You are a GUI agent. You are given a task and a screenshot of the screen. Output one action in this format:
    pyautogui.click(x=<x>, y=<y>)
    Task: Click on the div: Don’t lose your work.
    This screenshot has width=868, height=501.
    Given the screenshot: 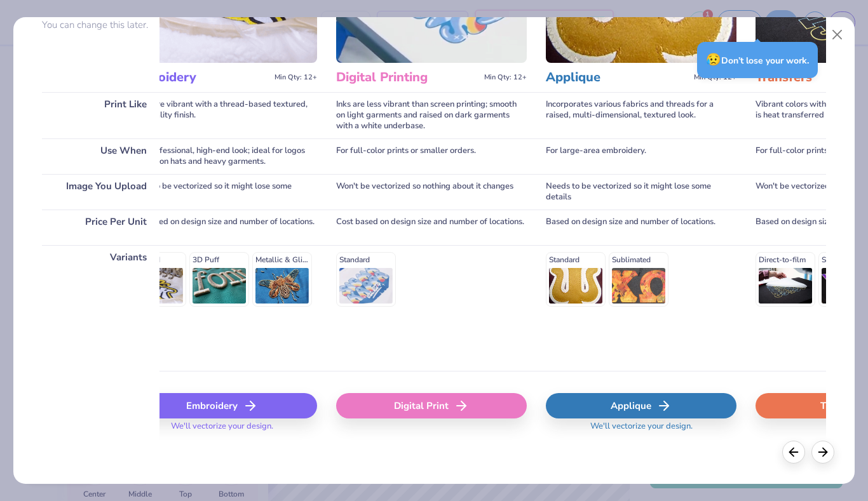 What is the action you would take?
    pyautogui.click(x=757, y=60)
    